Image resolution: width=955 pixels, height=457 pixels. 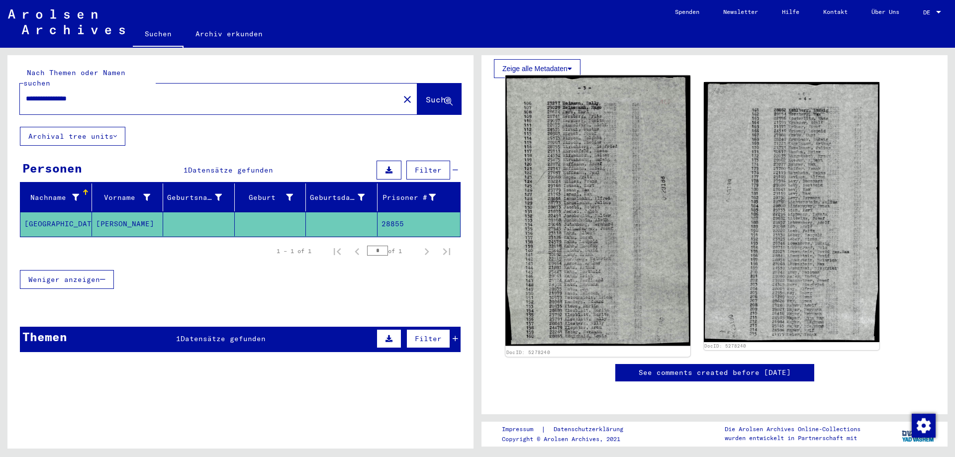 What do you see at coordinates (199, 197) in the screenshot?
I see `mat-header-cell: Geburtsname` at bounding box center [199, 197].